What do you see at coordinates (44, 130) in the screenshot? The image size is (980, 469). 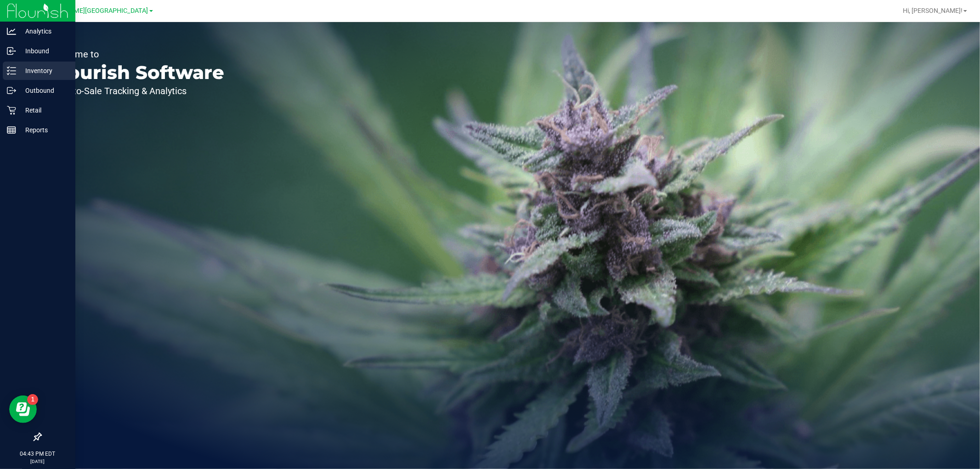 I see `p: Reports` at bounding box center [44, 130].